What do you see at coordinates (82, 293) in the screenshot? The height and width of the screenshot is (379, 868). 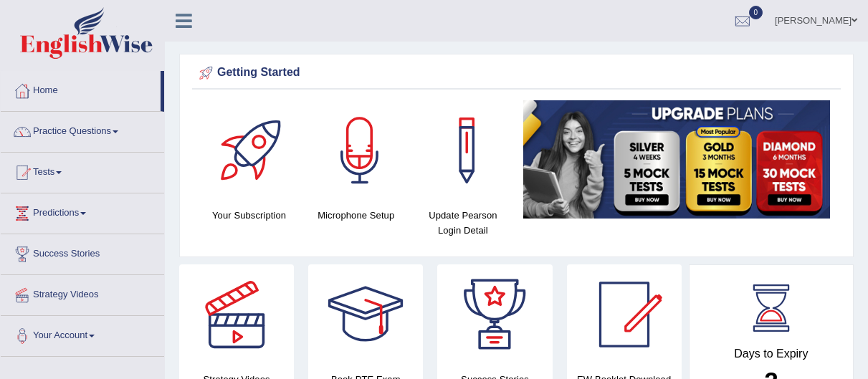 I see `a: Strategy Videos` at bounding box center [82, 293].